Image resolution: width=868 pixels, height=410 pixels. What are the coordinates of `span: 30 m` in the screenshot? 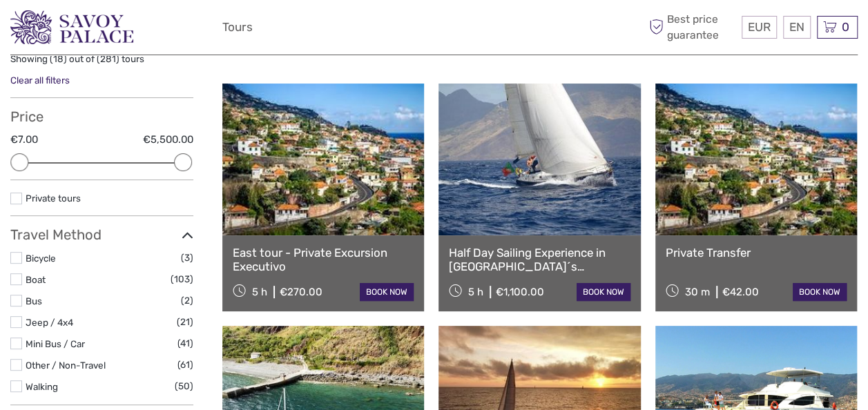 It's located at (698, 291).